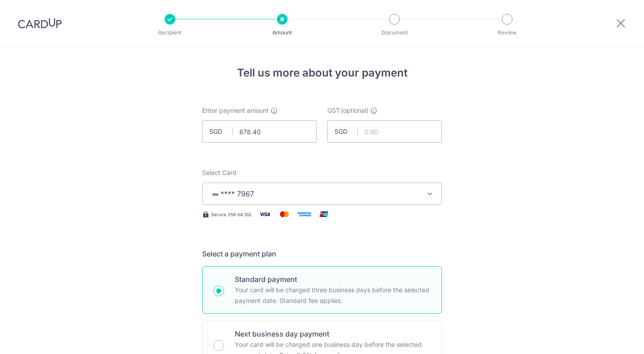 This screenshot has height=354, width=644. I want to click on img: VISA, so click(215, 195).